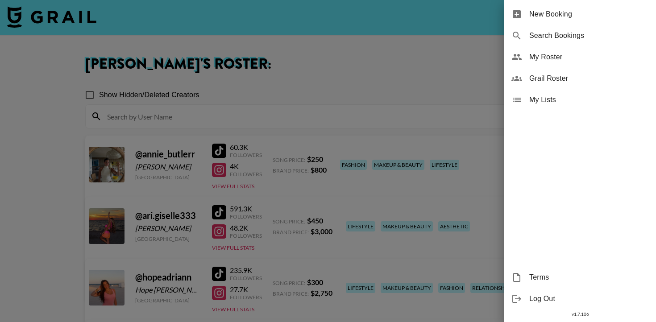  I want to click on span: Log Out, so click(589, 299).